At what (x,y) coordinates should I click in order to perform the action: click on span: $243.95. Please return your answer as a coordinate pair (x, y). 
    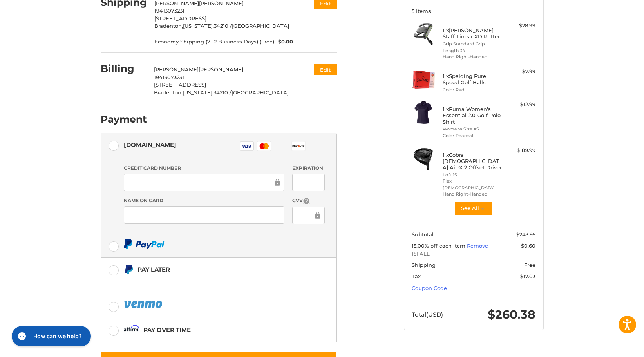
    Looking at the image, I should click on (525, 234).